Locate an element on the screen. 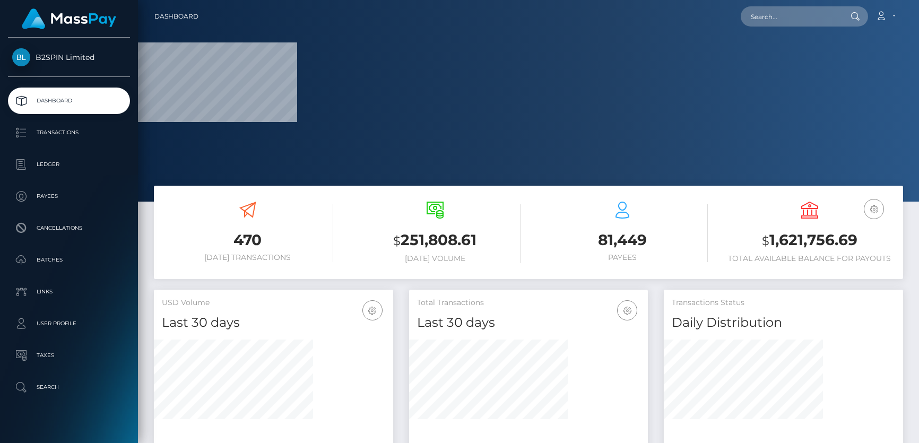 Image resolution: width=919 pixels, height=443 pixels. p: Dashboard is located at coordinates (69, 101).